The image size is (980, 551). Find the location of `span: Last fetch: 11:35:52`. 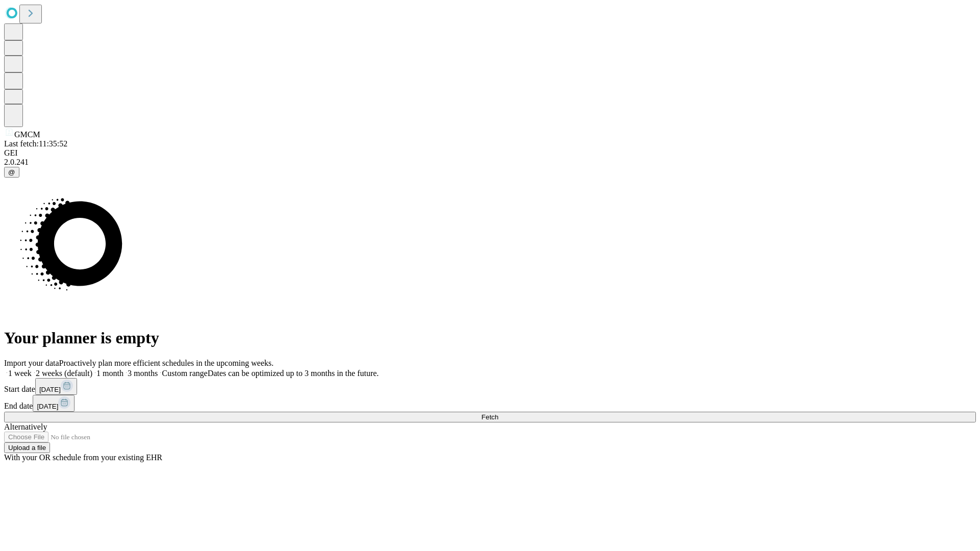

span: Last fetch: 11:35:52 is located at coordinates (36, 143).